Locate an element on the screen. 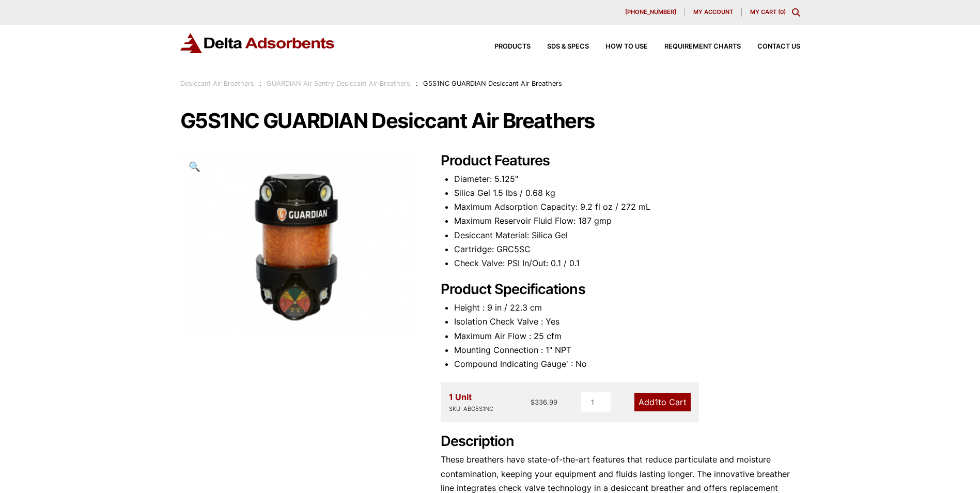 The height and width of the screenshot is (493, 980). span: How to Use is located at coordinates (627, 46).